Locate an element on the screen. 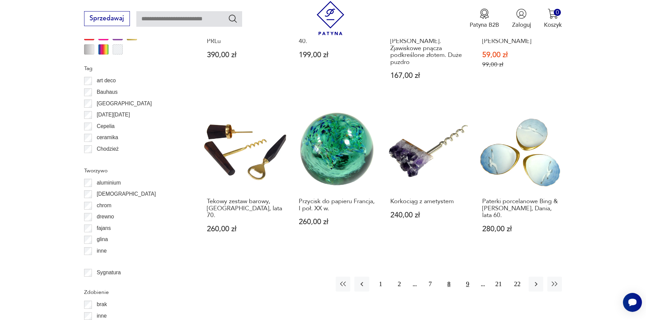  button: Patyna B2B is located at coordinates (484, 19).